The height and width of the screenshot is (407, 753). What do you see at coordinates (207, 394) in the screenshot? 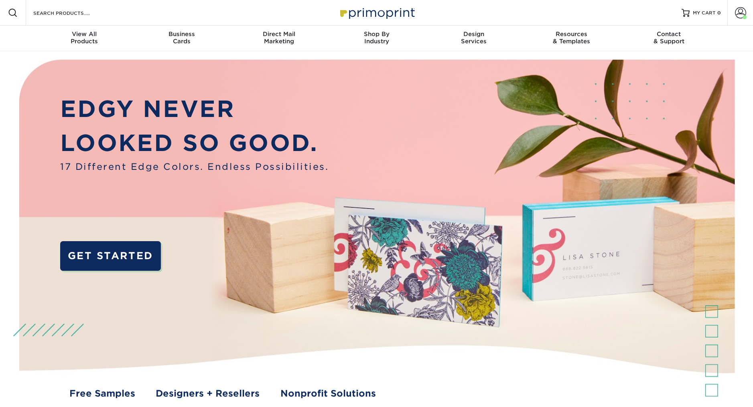
I see `a: Designers + Resellers` at bounding box center [207, 394].